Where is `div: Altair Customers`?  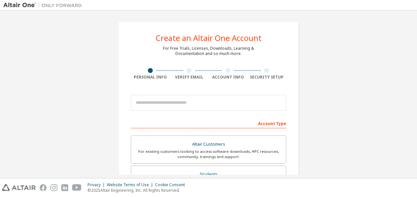
div: Altair Customers is located at coordinates (208, 144).